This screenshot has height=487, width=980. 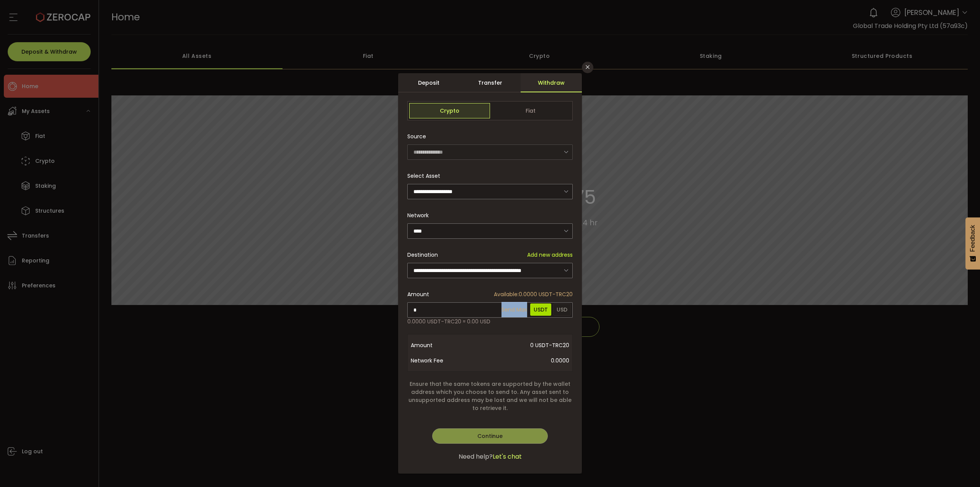 I want to click on span: Ensure that the same tokens are supported by the wallet address which you choose to send to. Any ..., so click(x=490, y=396).